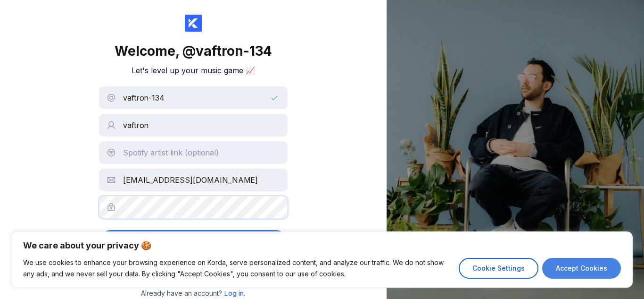 The width and height of the screenshot is (644, 299). Describe the element at coordinates (193, 70) in the screenshot. I see `h2: Let's level up your music game 📈` at that location.